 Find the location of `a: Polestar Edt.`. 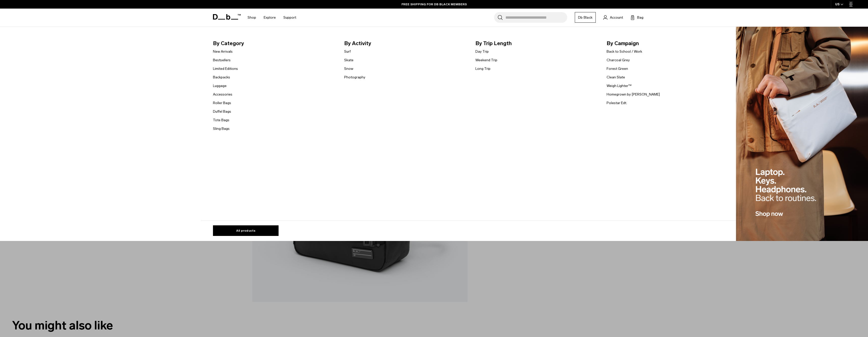

a: Polestar Edt. is located at coordinates (616, 103).